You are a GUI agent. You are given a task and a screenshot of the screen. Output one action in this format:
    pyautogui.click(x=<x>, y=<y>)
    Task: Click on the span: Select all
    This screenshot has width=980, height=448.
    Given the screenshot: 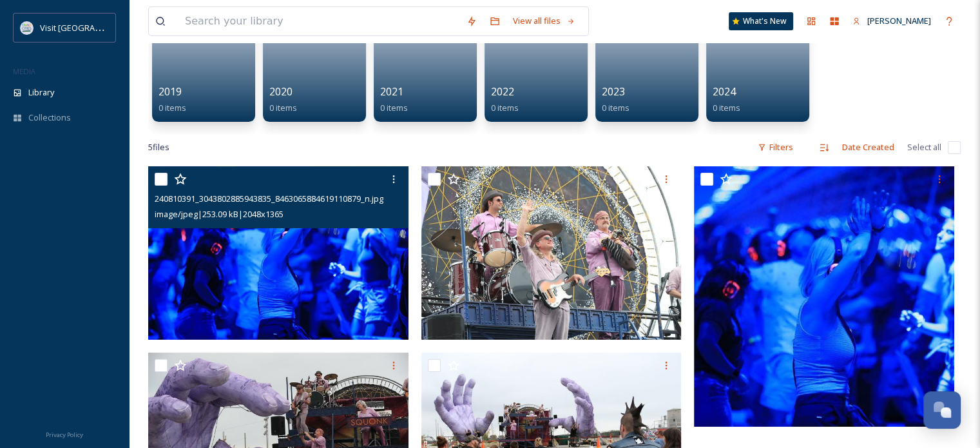 What is the action you would take?
    pyautogui.click(x=924, y=147)
    